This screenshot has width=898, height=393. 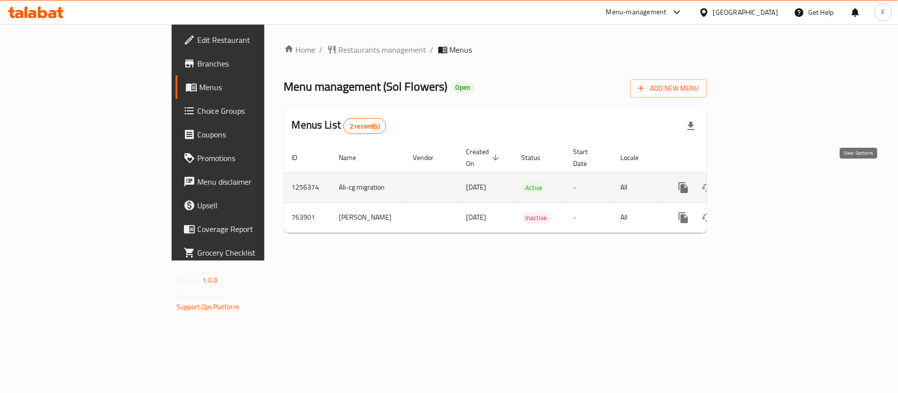 I want to click on a: Menu disclaimer, so click(x=248, y=182).